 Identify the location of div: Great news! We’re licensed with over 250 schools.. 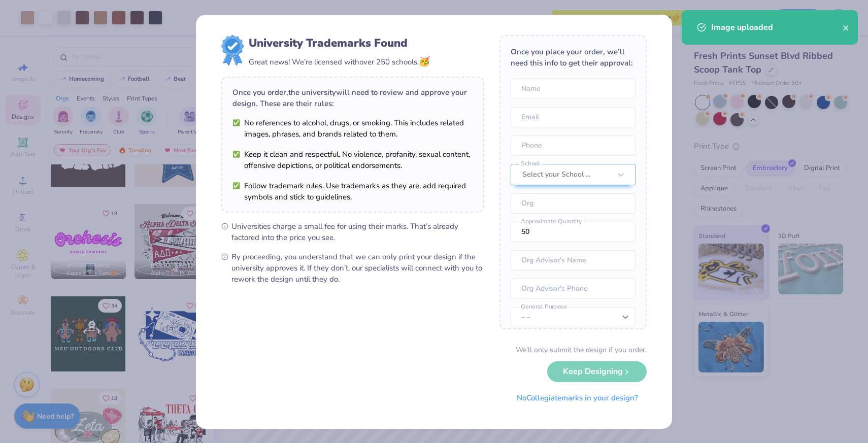
(339, 61).